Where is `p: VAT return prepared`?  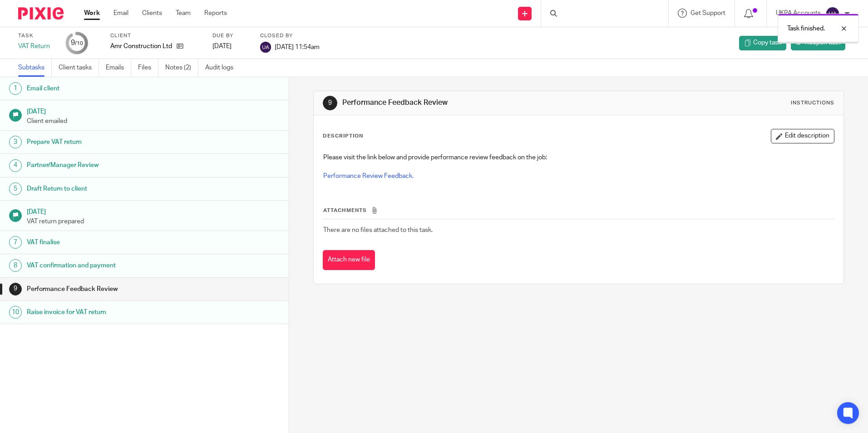
p: VAT return prepared is located at coordinates (154, 221).